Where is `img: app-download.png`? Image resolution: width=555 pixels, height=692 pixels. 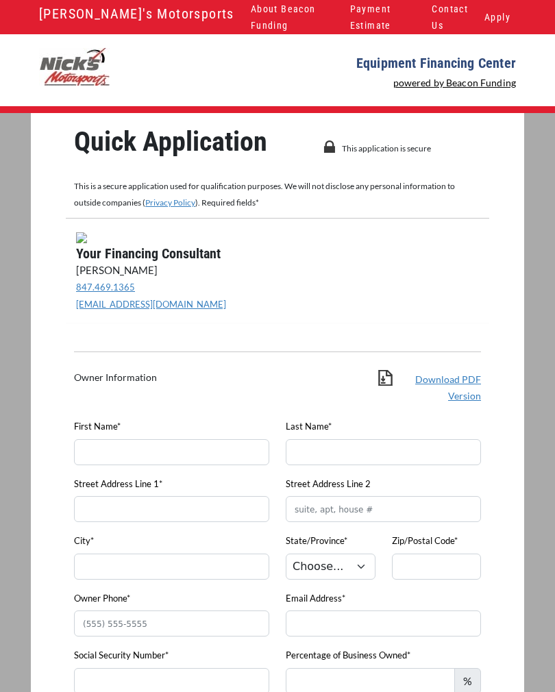 img: app-download.png is located at coordinates (385, 378).